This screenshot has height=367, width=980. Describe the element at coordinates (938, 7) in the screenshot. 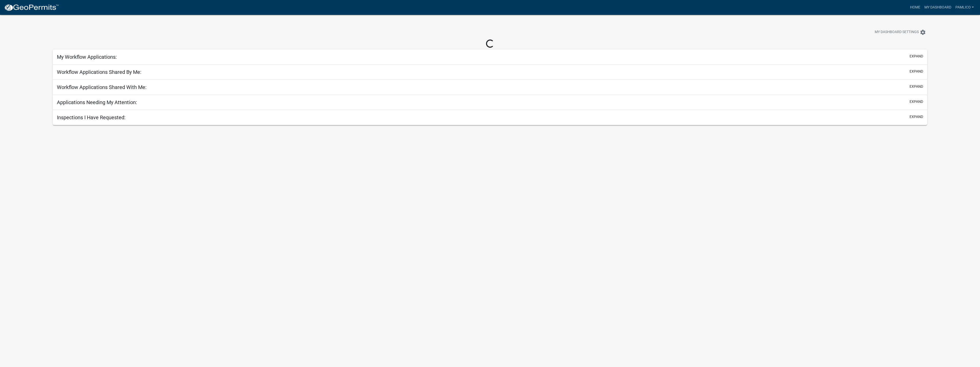

I see `a: My Dashboard` at that location.